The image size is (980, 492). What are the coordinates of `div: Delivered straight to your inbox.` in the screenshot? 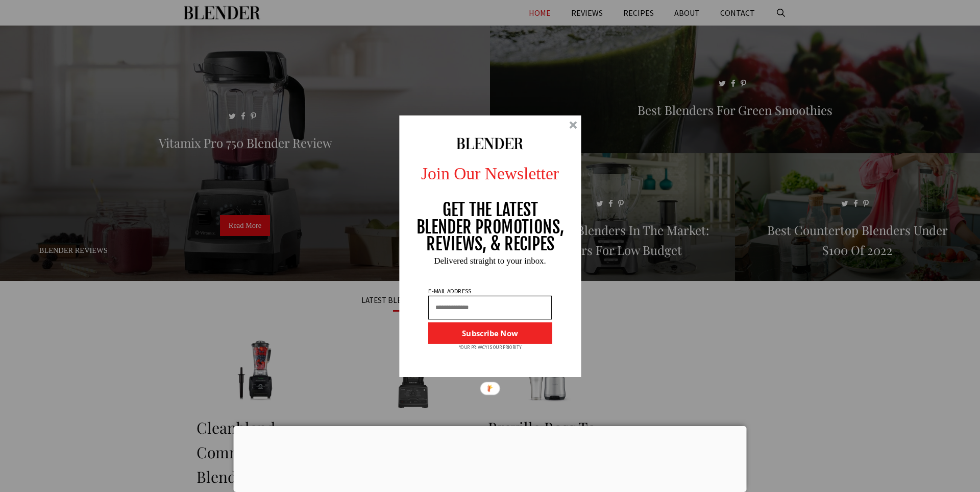 It's located at (490, 260).